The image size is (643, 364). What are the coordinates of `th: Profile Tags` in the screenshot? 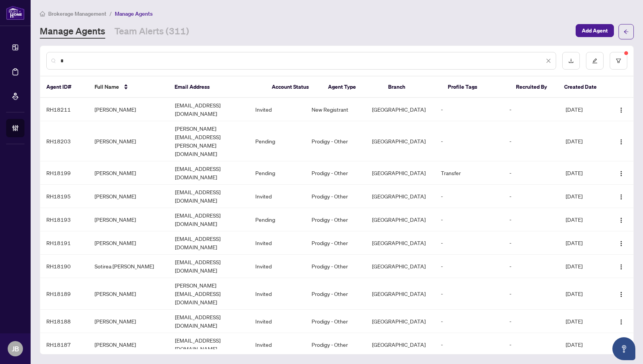 It's located at (476, 87).